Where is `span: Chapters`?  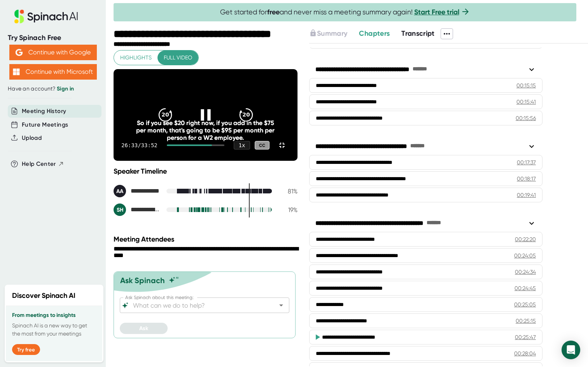
span: Chapters is located at coordinates (374, 34).